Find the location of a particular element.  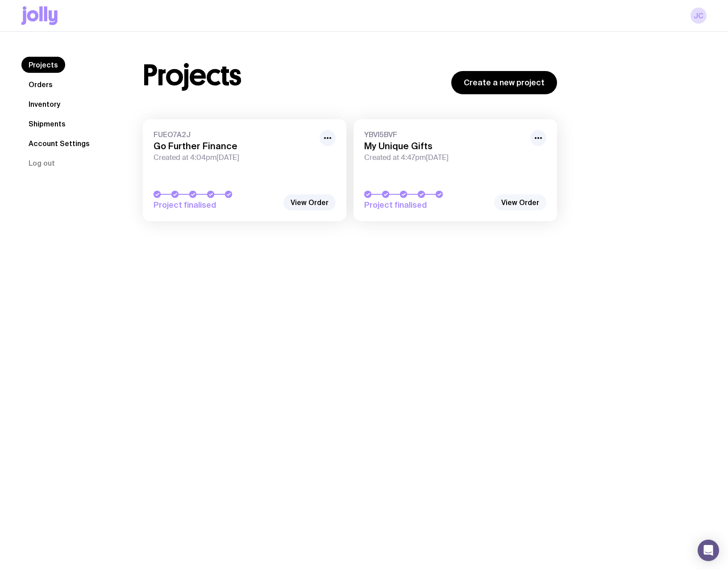

span: FUEO7A2J is located at coordinates (233, 134).